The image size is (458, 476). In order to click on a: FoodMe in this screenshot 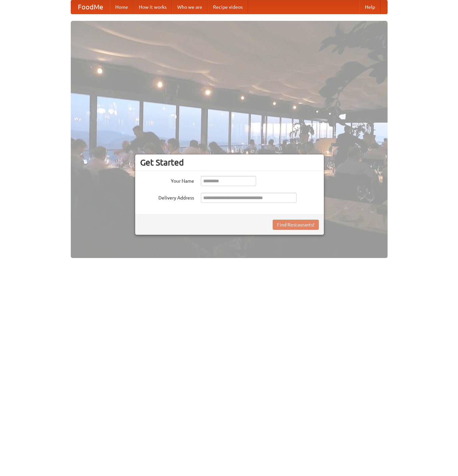, I will do `click(90, 7)`.